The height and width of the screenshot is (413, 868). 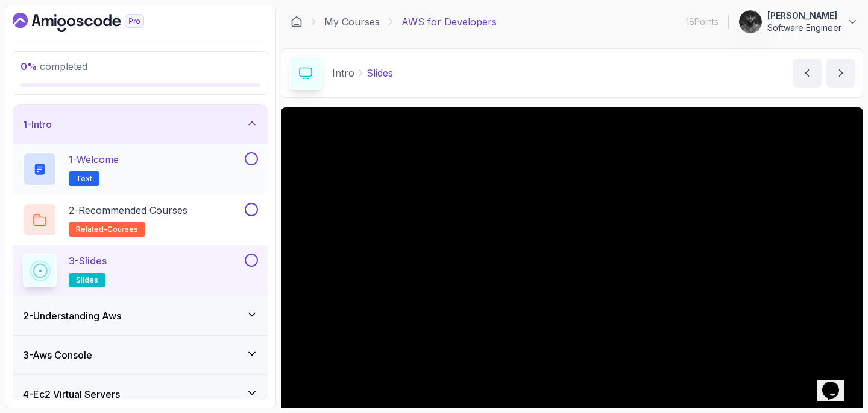 I want to click on p: AWS for Developers, so click(x=450, y=21).